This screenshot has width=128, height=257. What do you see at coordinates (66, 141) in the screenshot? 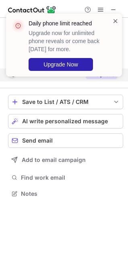
I see `button: Send email` at bounding box center [66, 141].